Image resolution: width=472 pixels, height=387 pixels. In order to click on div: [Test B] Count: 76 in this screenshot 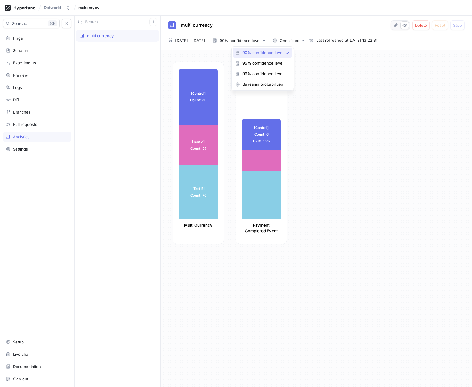, I will do `click(198, 192)`.